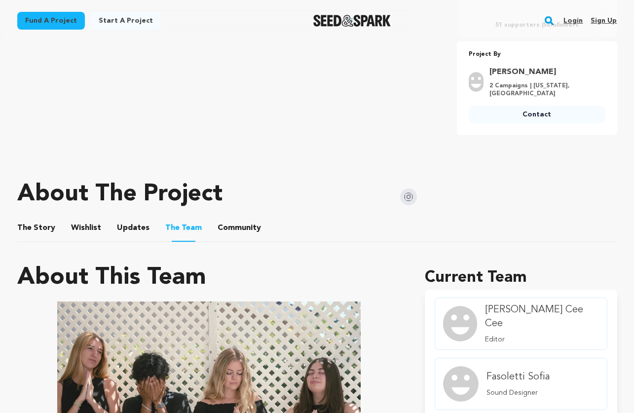  I want to click on a: Sign up, so click(603, 21).